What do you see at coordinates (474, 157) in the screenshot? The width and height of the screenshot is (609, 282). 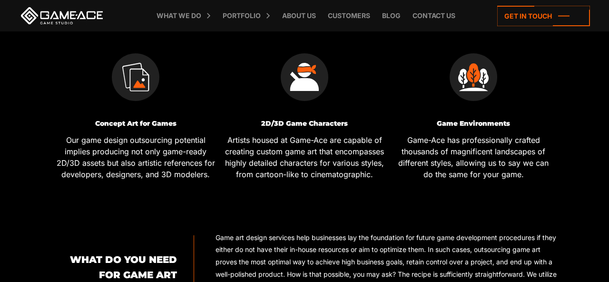 I see `p: Game-Ace has professionally crafted thousands of magnificent landscapes of different styles, allo...` at bounding box center [474, 157].